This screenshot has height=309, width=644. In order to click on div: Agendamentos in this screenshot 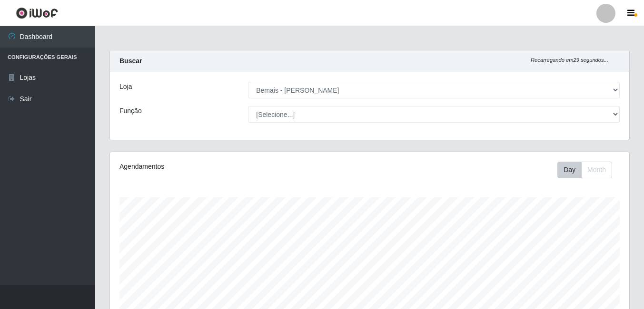, I will do `click(219, 167)`.